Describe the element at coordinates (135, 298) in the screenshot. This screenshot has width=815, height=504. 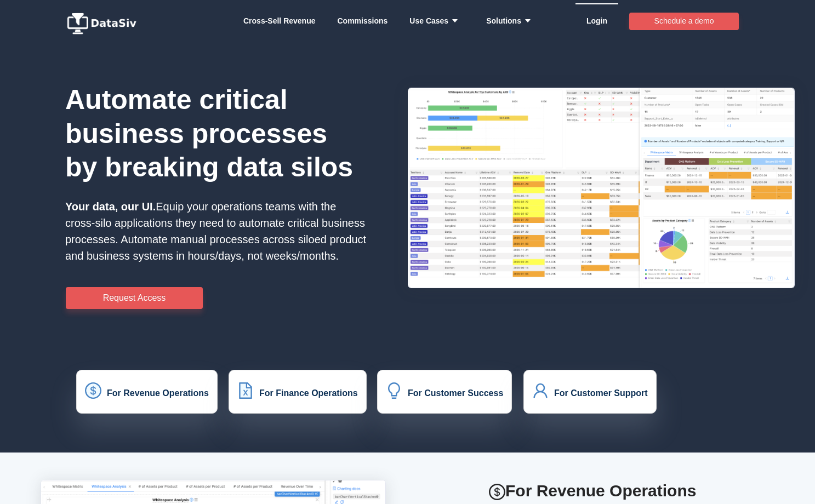
I see `button: Request Access` at that location.